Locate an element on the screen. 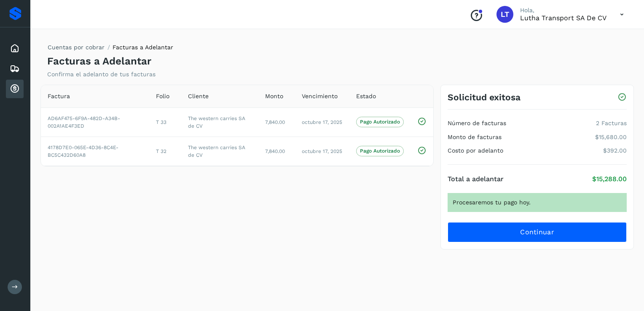 This screenshot has height=311, width=644. span: Monto is located at coordinates (274, 96).